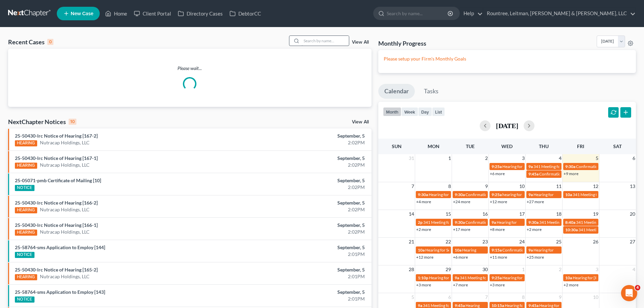 The width and height of the screenshot is (644, 308). Describe the element at coordinates (56, 202) in the screenshot. I see `a: 25-50430-lrc Notice of Hearing [166-2]` at that location.